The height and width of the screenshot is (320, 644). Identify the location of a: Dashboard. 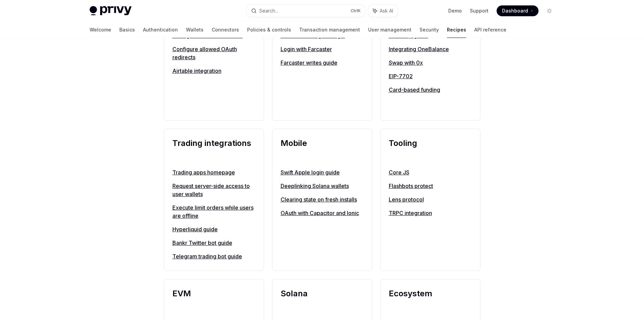
(517, 11).